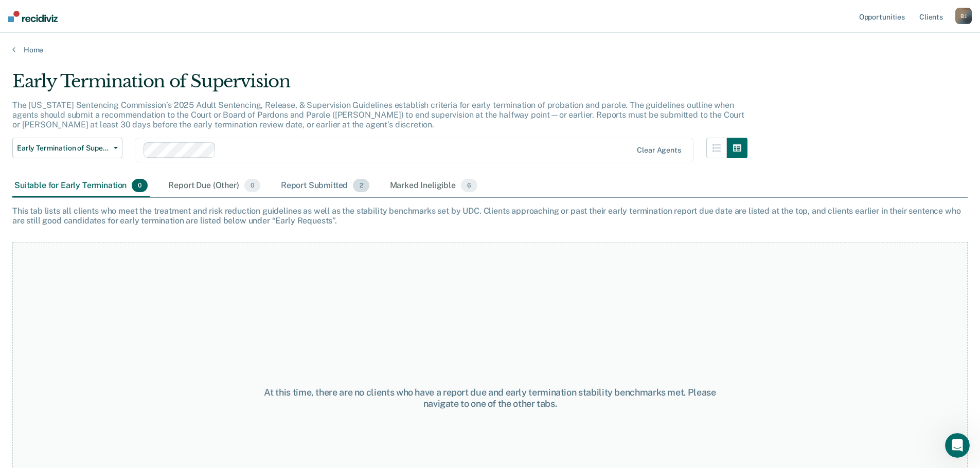 The image size is (980, 468). Describe the element at coordinates (214, 186) in the screenshot. I see `div: Report Due (Other)0` at that location.